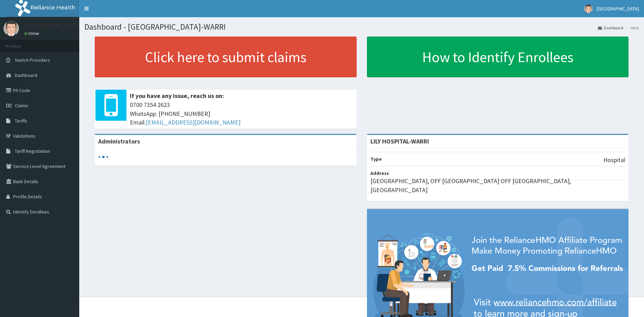 This screenshot has height=317, width=644. I want to click on b: Address, so click(380, 173).